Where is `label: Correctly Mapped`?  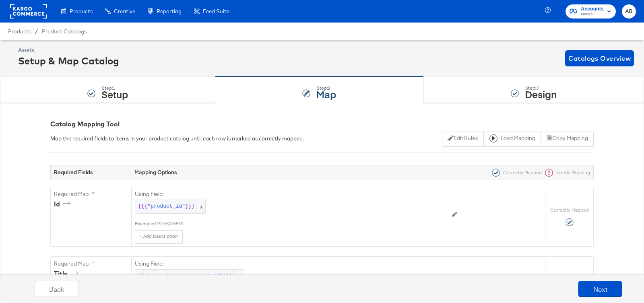 label: Correctly Mapped is located at coordinates (569, 210).